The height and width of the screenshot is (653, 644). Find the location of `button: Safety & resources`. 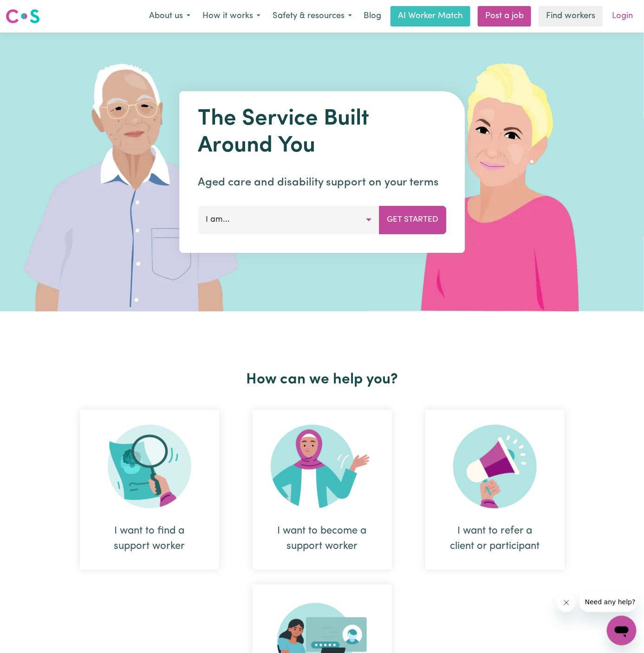

button: Safety & resources is located at coordinates (312, 16).